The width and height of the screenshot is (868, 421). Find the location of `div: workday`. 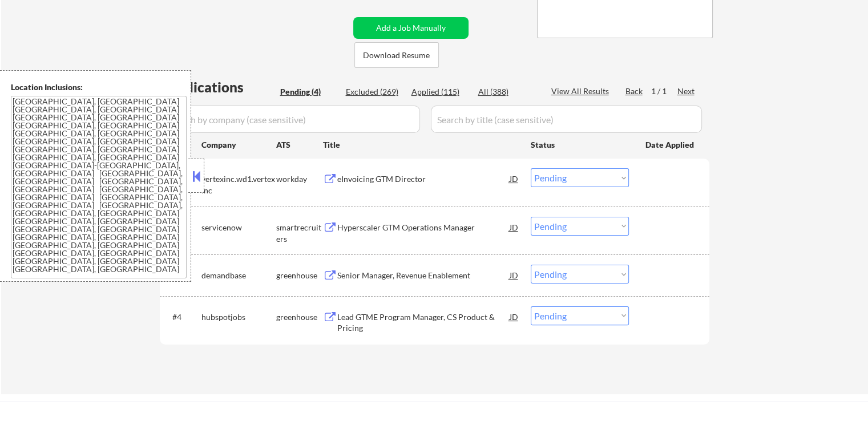

div: workday is located at coordinates (300, 179).